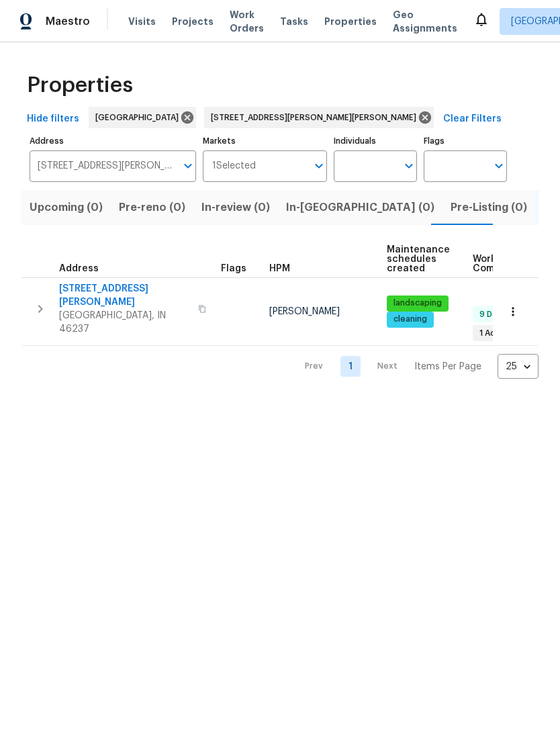 Image resolution: width=560 pixels, height=730 pixels. What do you see at coordinates (53, 119) in the screenshot?
I see `button: Hide filters` at bounding box center [53, 119].